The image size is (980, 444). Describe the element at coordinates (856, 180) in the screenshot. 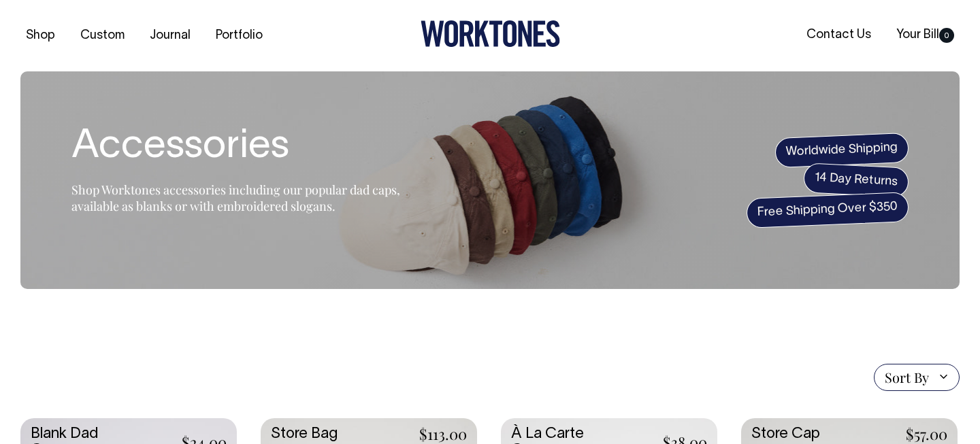

I see `span: 14 Day Returns` at that location.